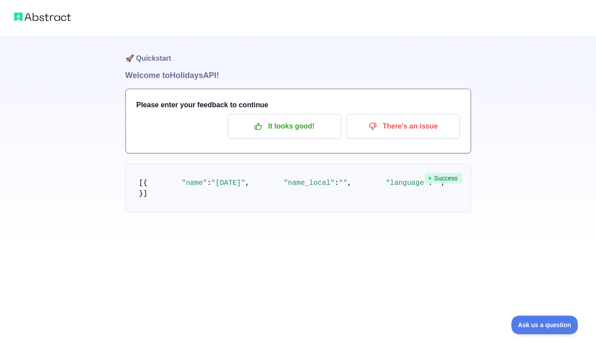 Image resolution: width=596 pixels, height=352 pixels. What do you see at coordinates (284, 126) in the screenshot?
I see `button: It looks good!` at bounding box center [284, 126].